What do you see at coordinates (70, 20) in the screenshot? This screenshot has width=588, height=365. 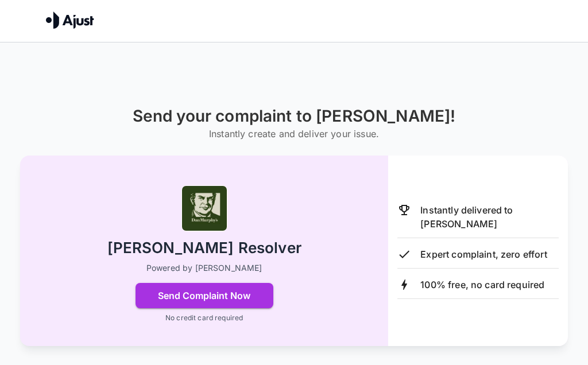 I see `img: Ajust` at bounding box center [70, 20].